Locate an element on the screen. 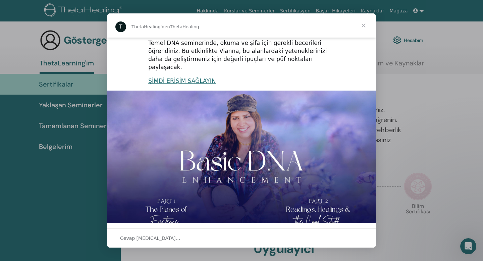  font: ŞİMDİ ERİŞİM SAĞLAYIN is located at coordinates (182, 81).